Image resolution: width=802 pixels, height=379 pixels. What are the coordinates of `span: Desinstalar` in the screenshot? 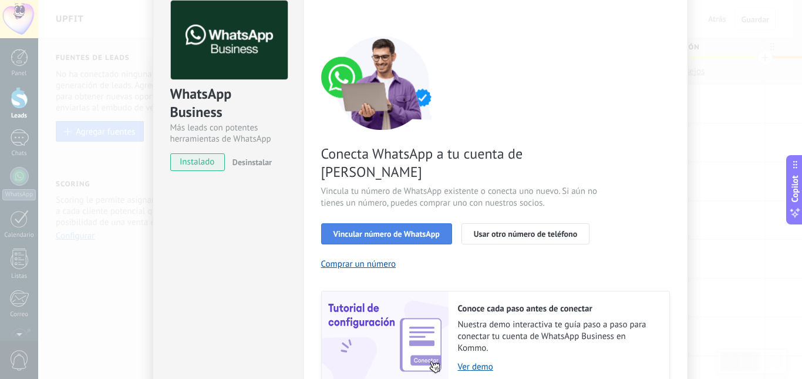 It's located at (252, 162).